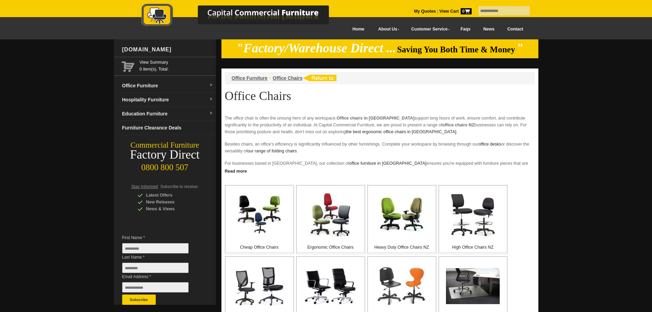 The width and height of the screenshot is (652, 312). I want to click on span: First Name *, so click(160, 237).